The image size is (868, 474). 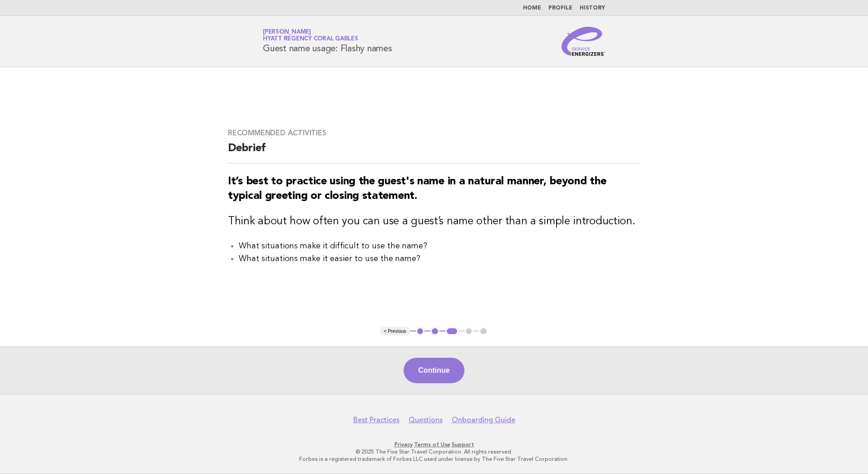 I want to click on h3: Recommended activities, so click(x=434, y=133).